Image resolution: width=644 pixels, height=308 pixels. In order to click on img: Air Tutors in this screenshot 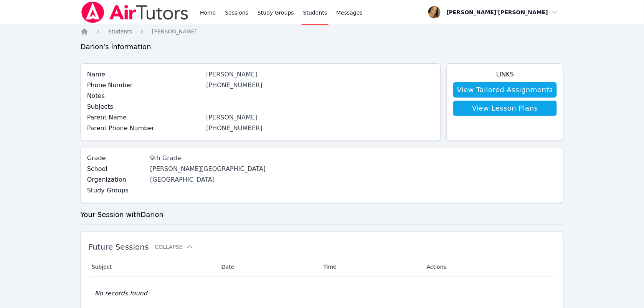, I will do `click(135, 12)`.